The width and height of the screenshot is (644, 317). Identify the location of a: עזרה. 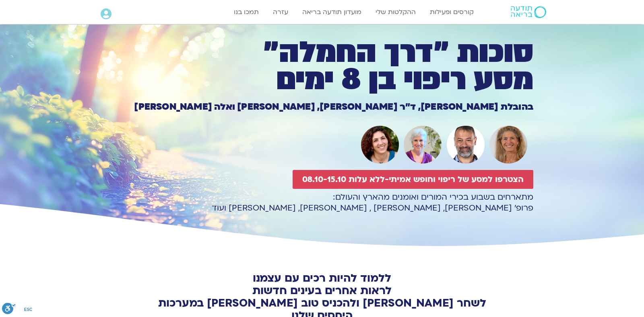
(280, 12).